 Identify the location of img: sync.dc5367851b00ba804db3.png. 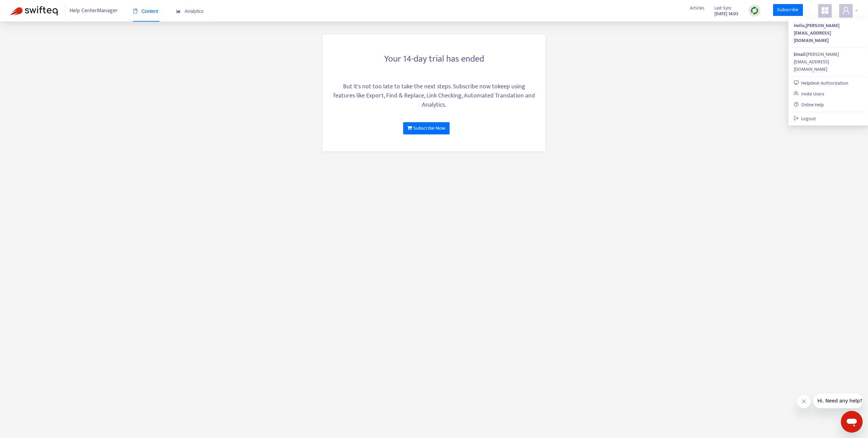
(754, 11).